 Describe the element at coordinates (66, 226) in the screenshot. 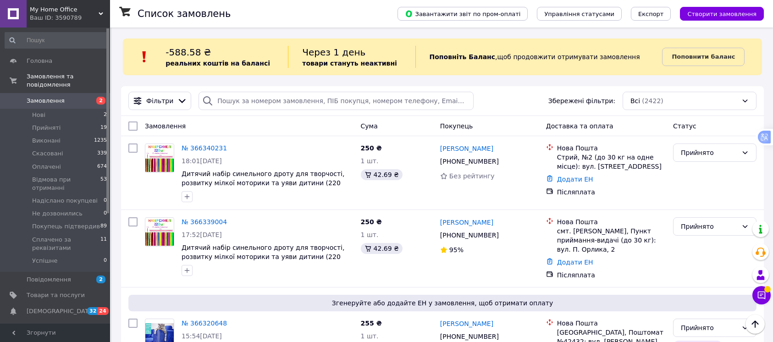

I see `span: Покупець підтвердив` at that location.